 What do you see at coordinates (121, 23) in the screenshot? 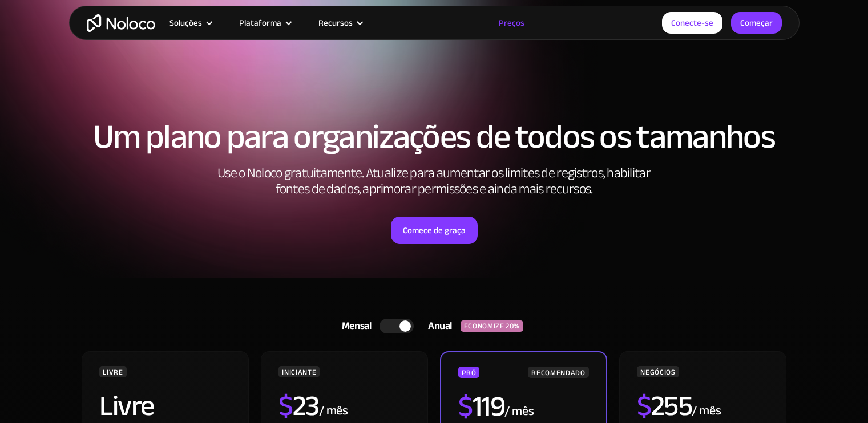
I see `a: lar` at bounding box center [121, 23].